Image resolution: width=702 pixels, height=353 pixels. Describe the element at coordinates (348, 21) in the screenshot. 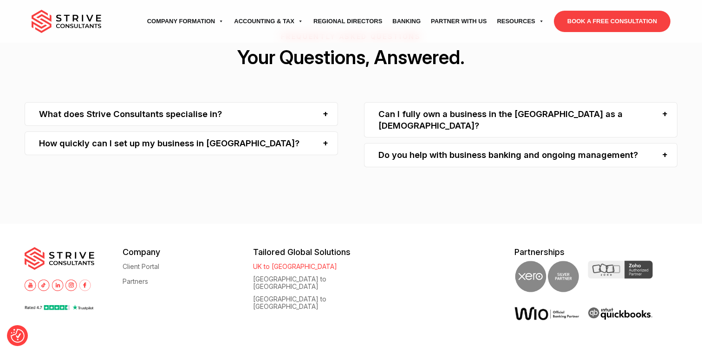

I see `a: Regional Directors` at that location.